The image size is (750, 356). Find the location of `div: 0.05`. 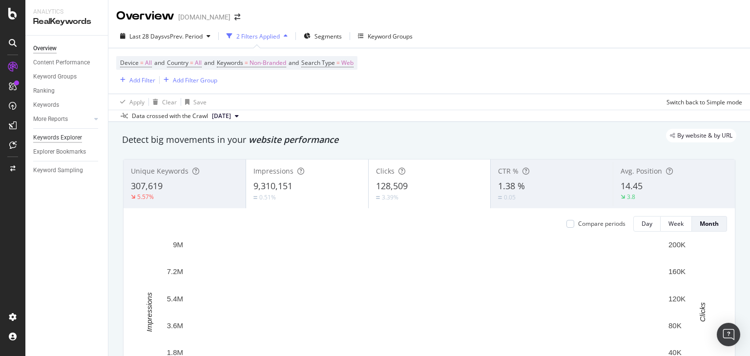

div: 0.05 is located at coordinates (510, 197).